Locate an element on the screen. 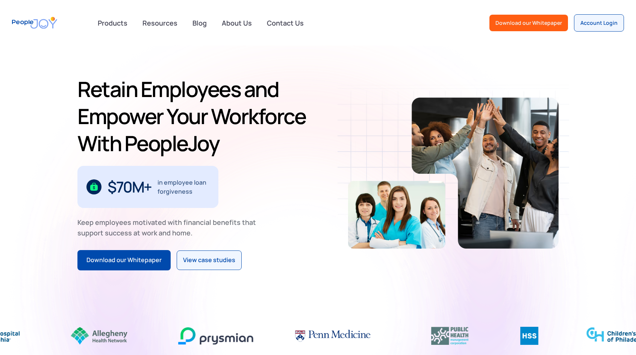 Image resolution: width=636 pixels, height=355 pixels. a: View case studies is located at coordinates (209, 260).